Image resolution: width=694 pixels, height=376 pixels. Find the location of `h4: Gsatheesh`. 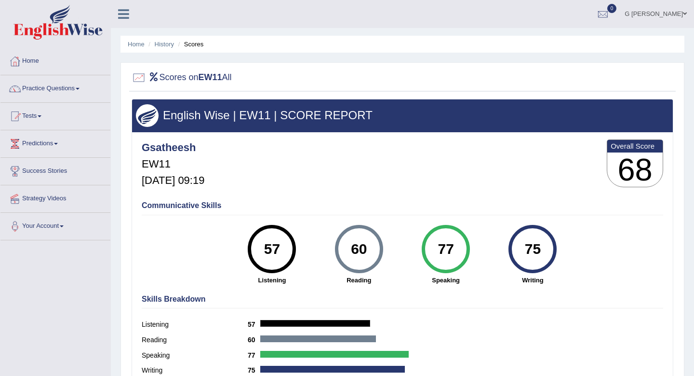

h4: Gsatheesh is located at coordinates (173, 148).